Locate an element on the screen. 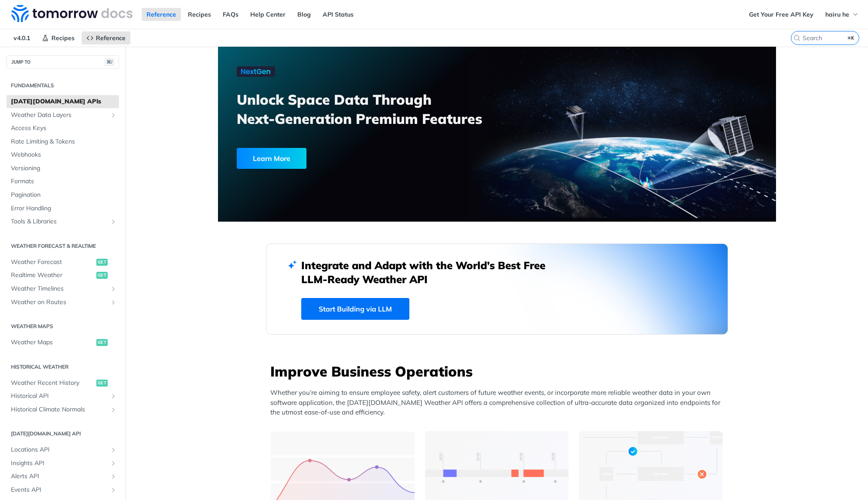 Image resolution: width=868 pixels, height=500 pixels. span: Events API is located at coordinates (59, 490).